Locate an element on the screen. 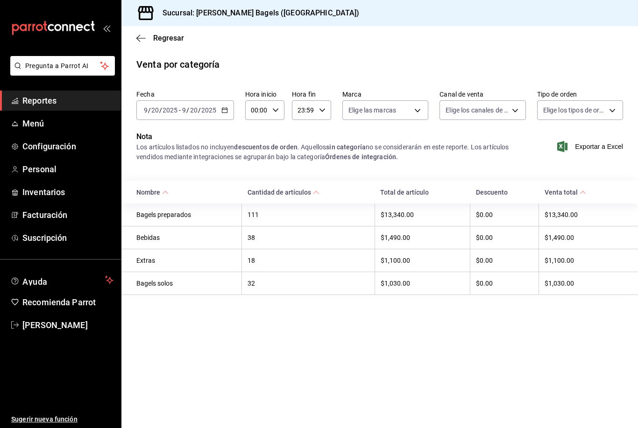  div: 32 is located at coordinates (308, 283).